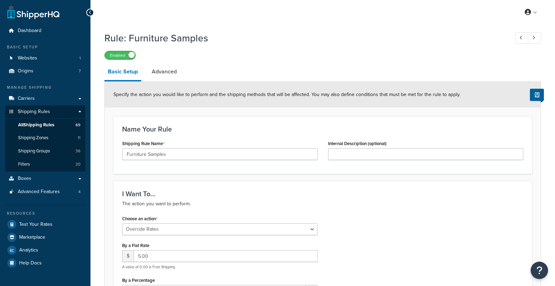  I want to click on label: By a Percentage, so click(139, 280).